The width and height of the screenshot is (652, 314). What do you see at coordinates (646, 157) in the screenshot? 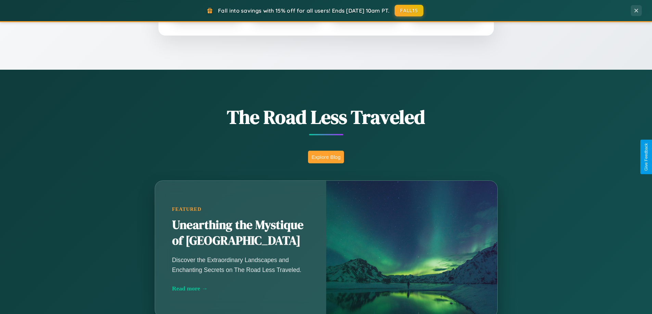
I see `div: Give Feedback` at bounding box center [646, 157].